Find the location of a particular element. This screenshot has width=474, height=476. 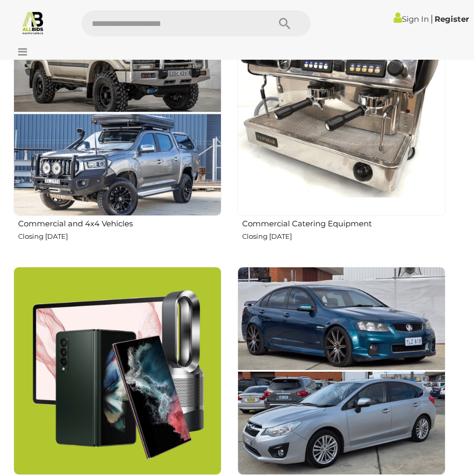

img: Allbids.com.au is located at coordinates (33, 22).